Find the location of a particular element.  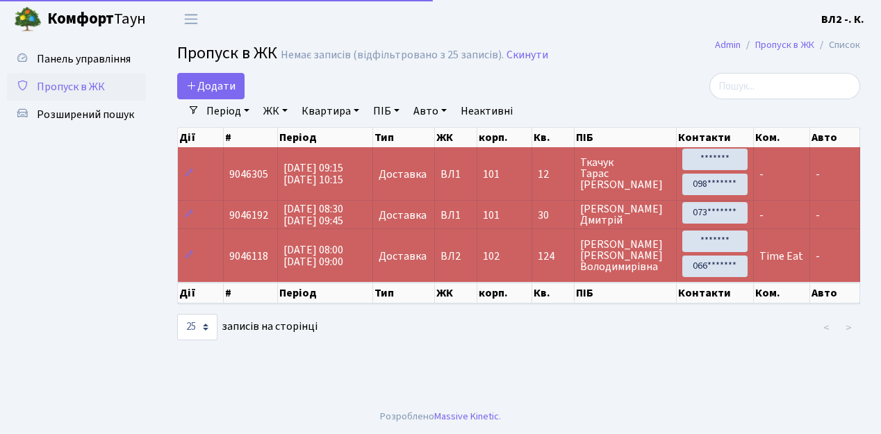

span: Додати is located at coordinates (210, 86).